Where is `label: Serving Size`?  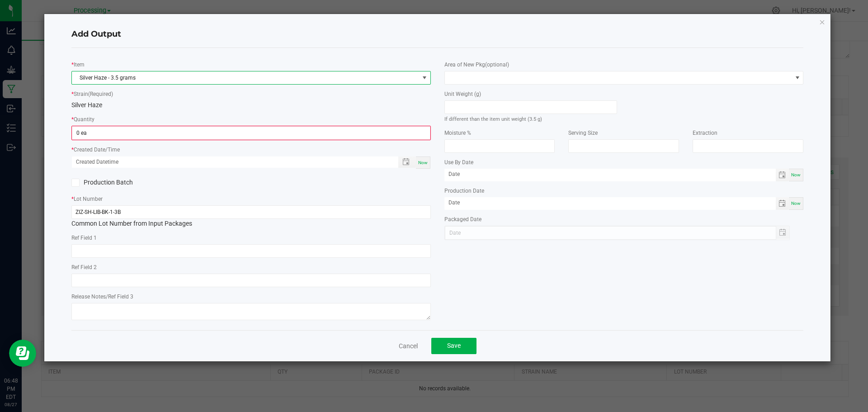
label: Serving Size is located at coordinates (583, 133).